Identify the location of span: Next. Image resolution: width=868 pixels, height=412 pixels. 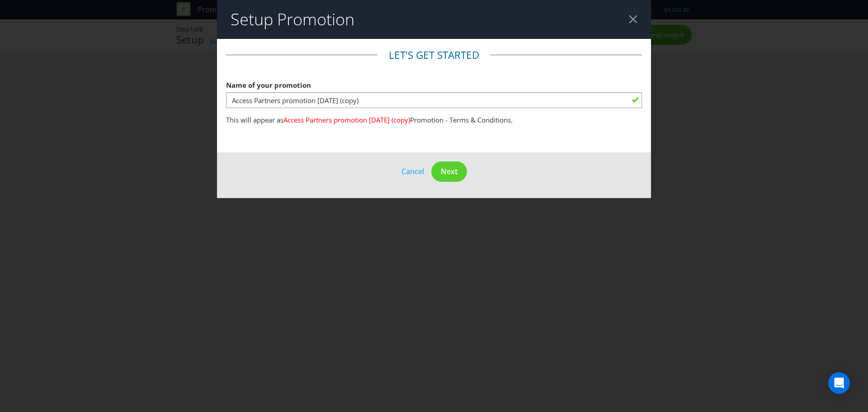
(449, 171).